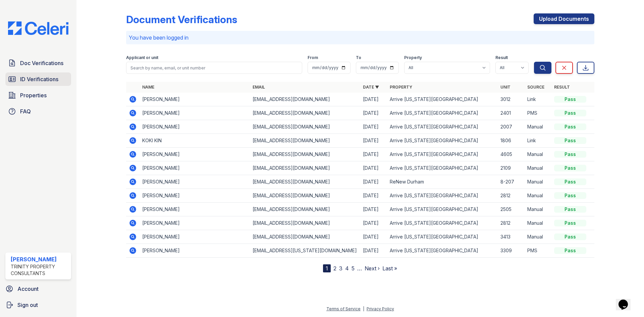 The height and width of the screenshot is (317, 644). What do you see at coordinates (511, 182) in the screenshot?
I see `td: 8-207` at bounding box center [511, 182].